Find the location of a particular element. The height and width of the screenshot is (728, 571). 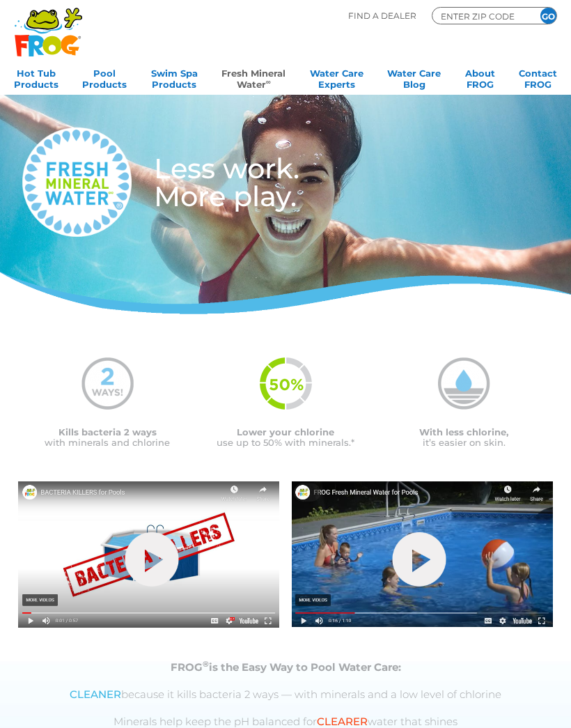

span: Lower your chlorine is located at coordinates (286, 432).